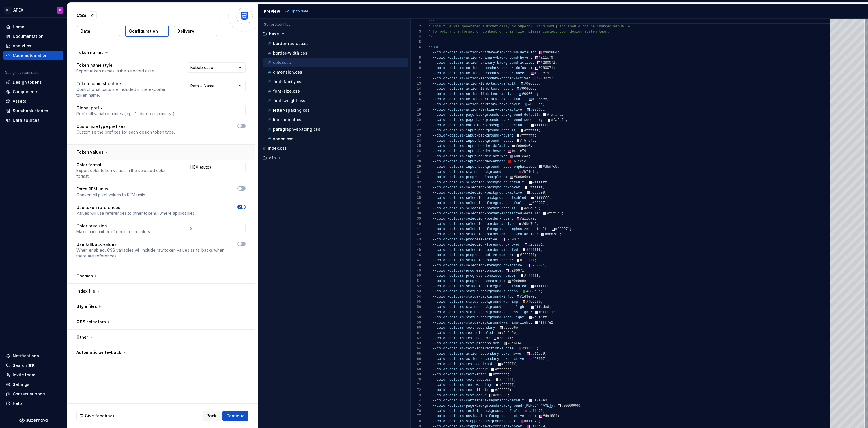 The height and width of the screenshot is (428, 868). What do you see at coordinates (416, 230) in the screenshot?
I see `div: 41` at bounding box center [416, 230].